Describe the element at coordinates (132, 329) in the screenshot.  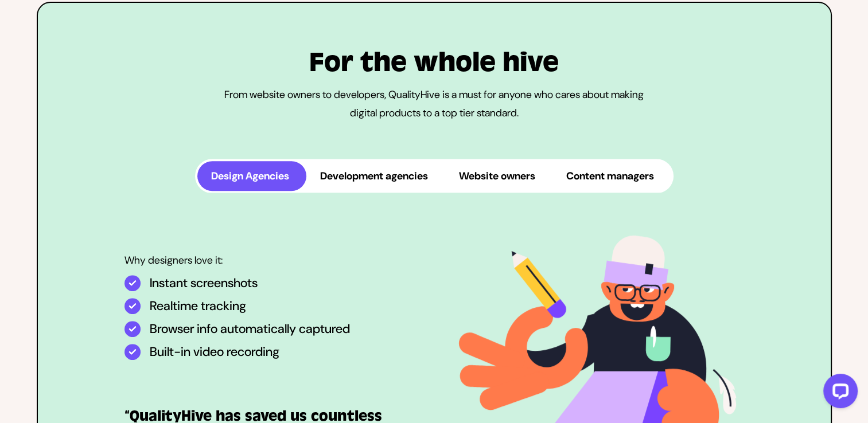
I see `img: Browser info automatically captured` at that location.